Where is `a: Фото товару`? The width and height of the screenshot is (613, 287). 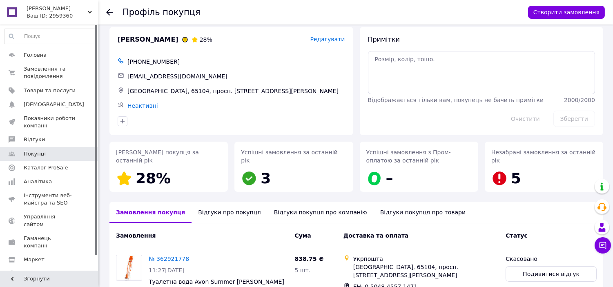 a: Фото товару is located at coordinates (129, 268).